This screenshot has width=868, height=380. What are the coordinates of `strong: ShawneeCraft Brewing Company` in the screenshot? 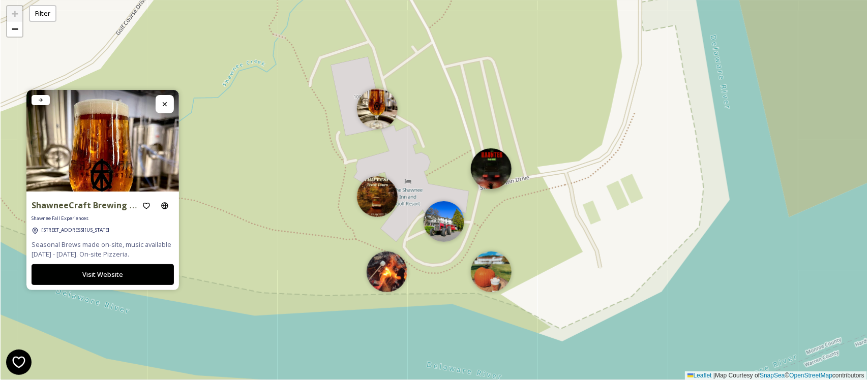 It's located at (100, 206).